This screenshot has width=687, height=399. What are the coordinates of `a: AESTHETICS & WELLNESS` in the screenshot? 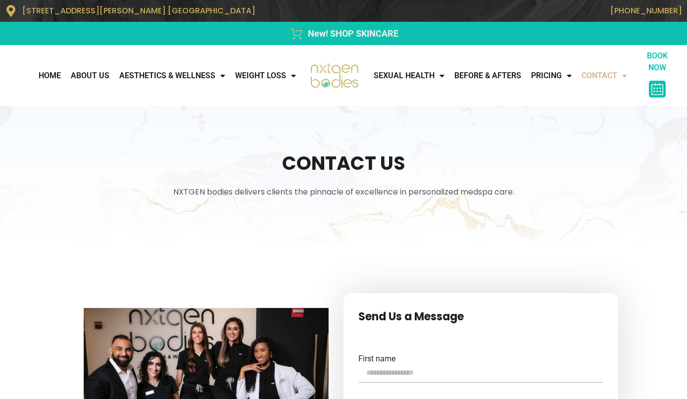 It's located at (172, 76).